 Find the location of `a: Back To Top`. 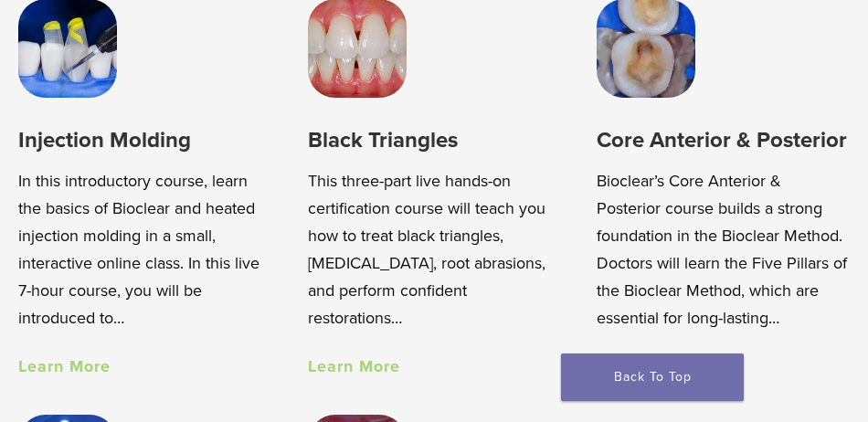

a: Back To Top is located at coordinates (652, 377).